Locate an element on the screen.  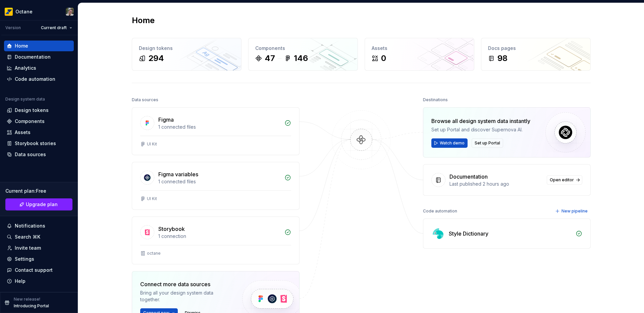
p: Introducing Portal is located at coordinates (31, 306).